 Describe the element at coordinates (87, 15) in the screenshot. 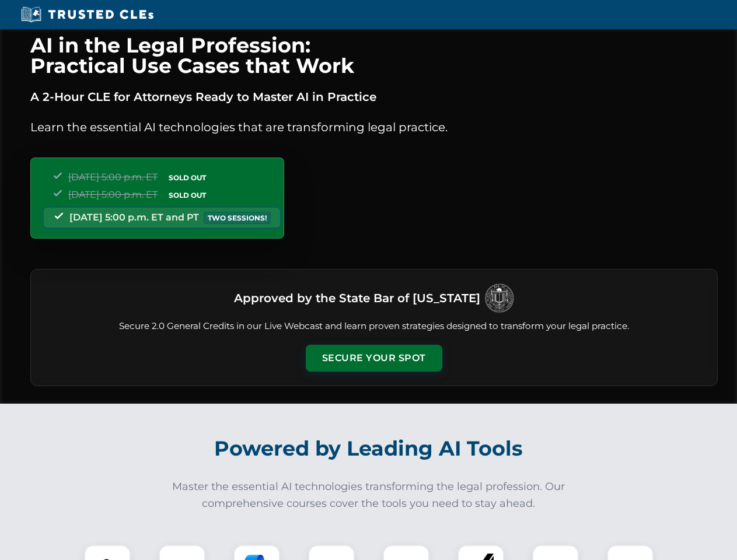

I see `img: Trusted CLEs` at that location.